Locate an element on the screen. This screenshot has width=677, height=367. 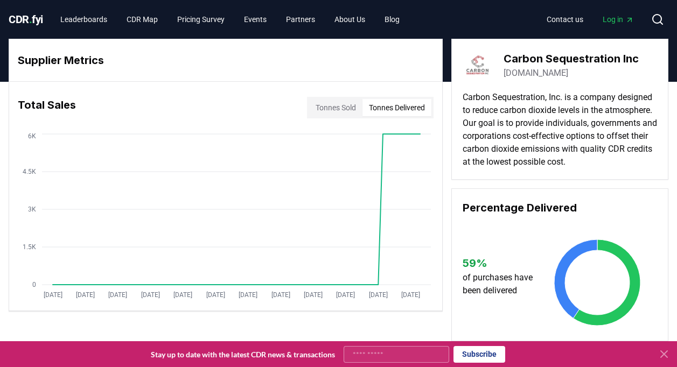
a: Events is located at coordinates (255, 19).